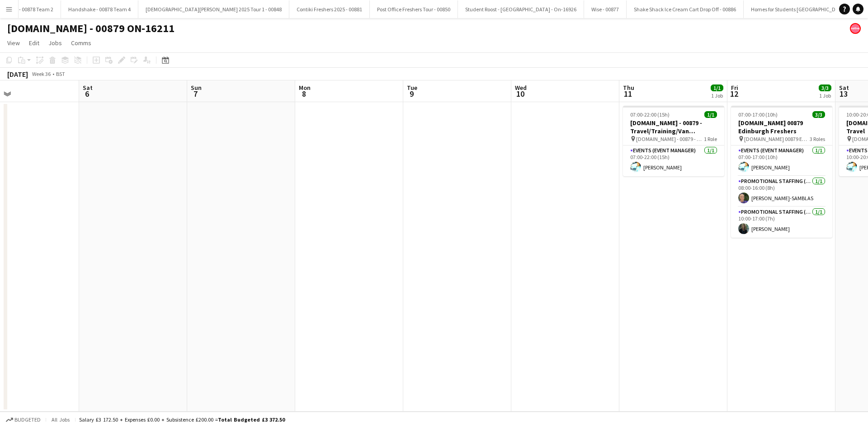 The width and height of the screenshot is (868, 427). Describe the element at coordinates (685, 9) in the screenshot. I see `button: Shake Shack Ice Cream Cart Drop Off - 00886` at that location.